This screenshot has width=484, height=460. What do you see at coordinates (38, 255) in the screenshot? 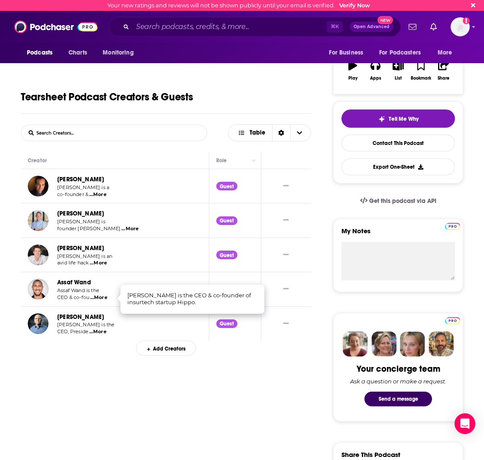
I see `img: Chris Hutchins` at bounding box center [38, 255].